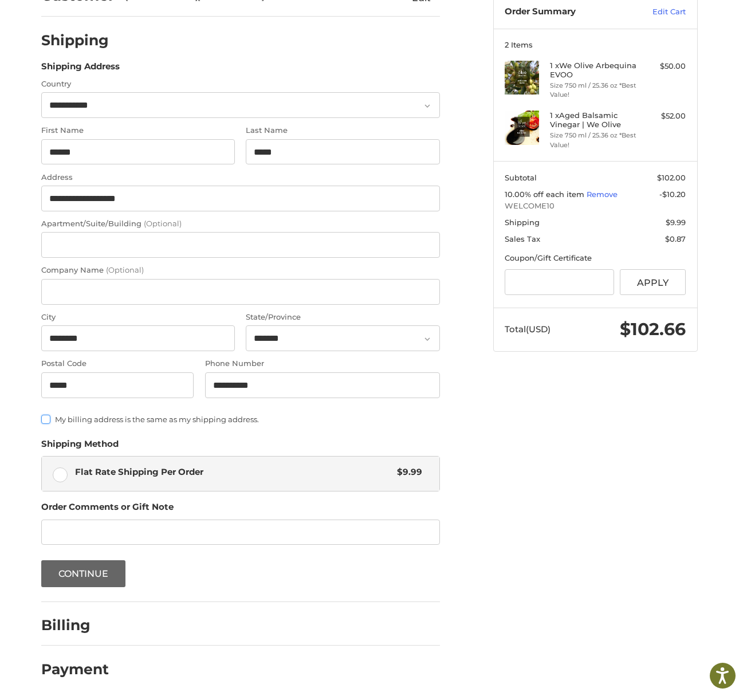 Image resolution: width=747 pixels, height=700 pixels. I want to click on button: Continue, so click(84, 573).